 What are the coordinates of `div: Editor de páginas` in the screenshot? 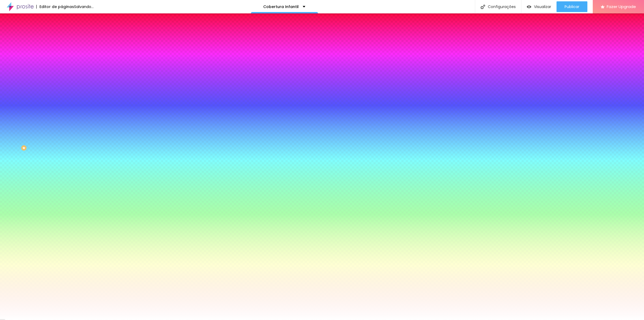 It's located at (55, 7).